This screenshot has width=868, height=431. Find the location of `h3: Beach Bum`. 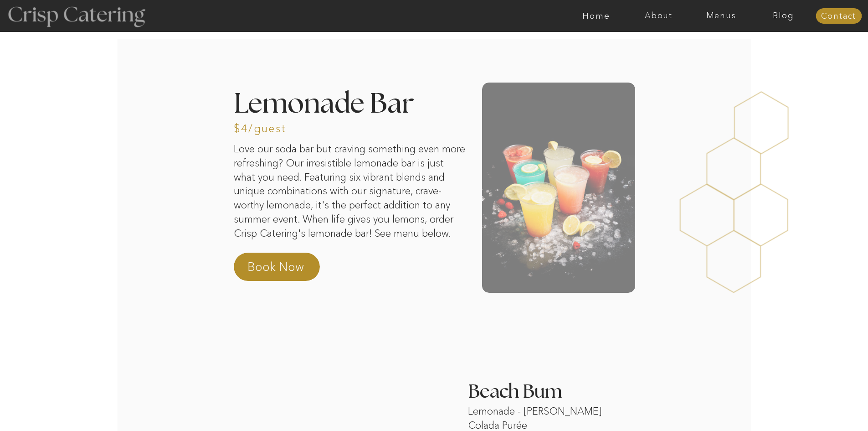

h3: Beach Bum is located at coordinates (528, 404).